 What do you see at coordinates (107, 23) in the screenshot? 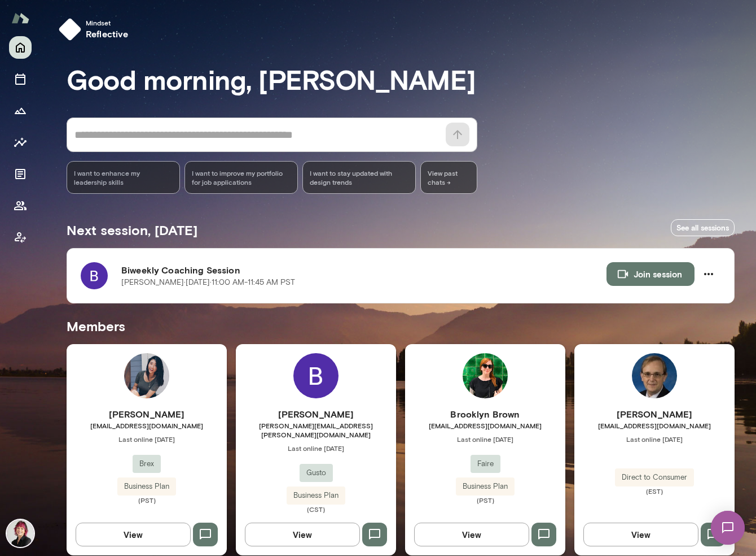
I see `span: Mindset` at bounding box center [107, 23].